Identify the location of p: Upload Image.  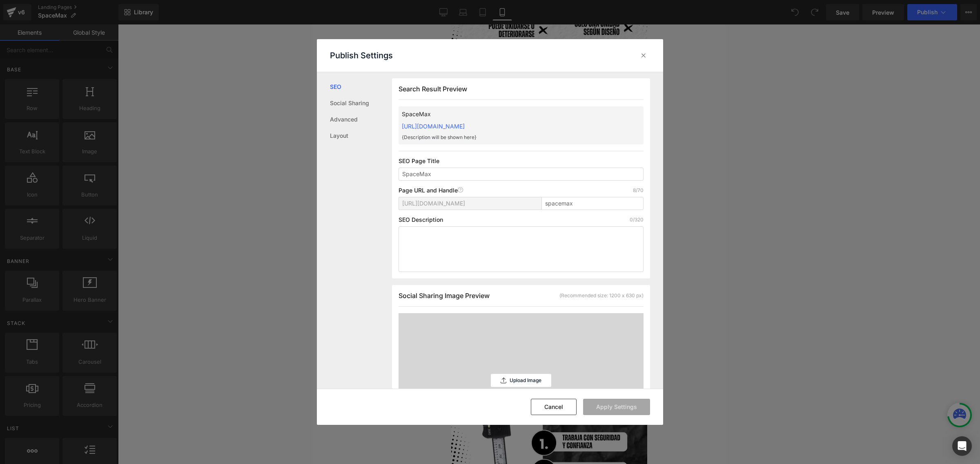
(525, 381).